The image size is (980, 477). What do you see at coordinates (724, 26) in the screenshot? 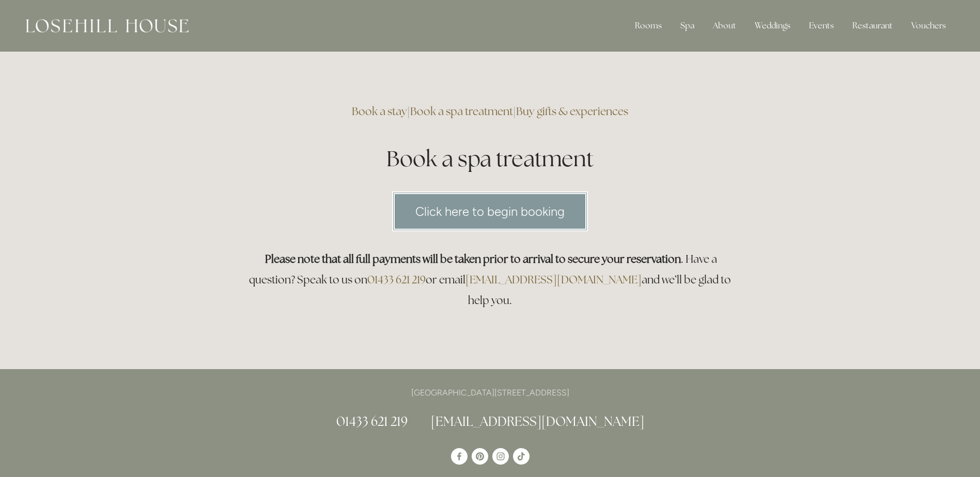
I see `div: About` at bounding box center [724, 26].